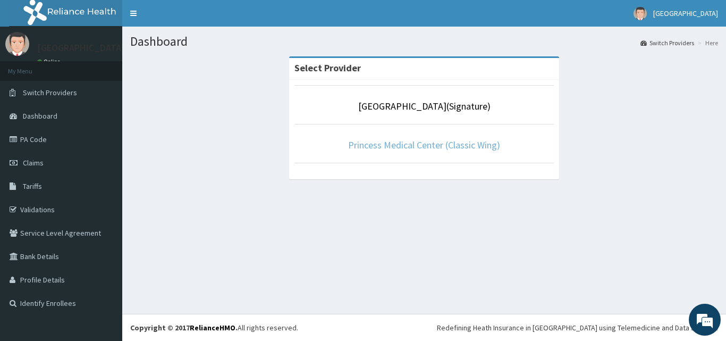 This screenshot has width=726, height=341. I want to click on span: Tariffs, so click(32, 186).